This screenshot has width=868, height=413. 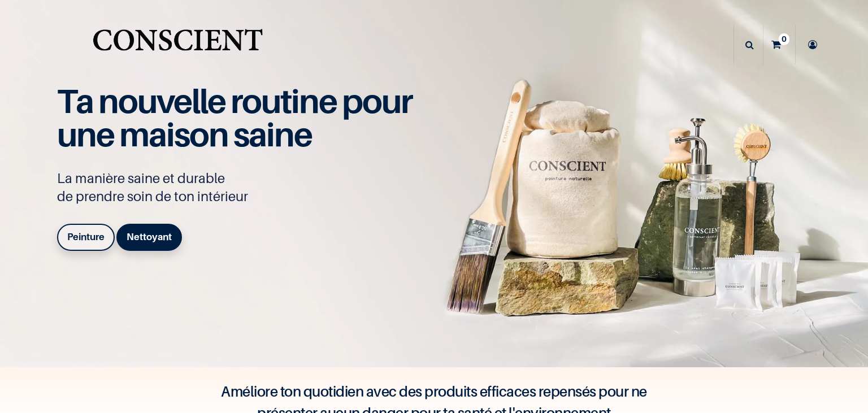 What do you see at coordinates (86, 236) in the screenshot?
I see `b: Peinture` at bounding box center [86, 236].